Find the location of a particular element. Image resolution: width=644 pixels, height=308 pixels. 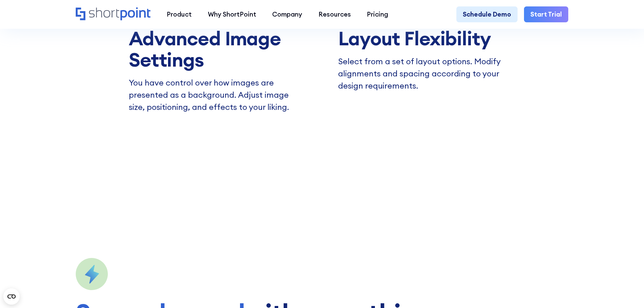

a: Company is located at coordinates (287, 15).